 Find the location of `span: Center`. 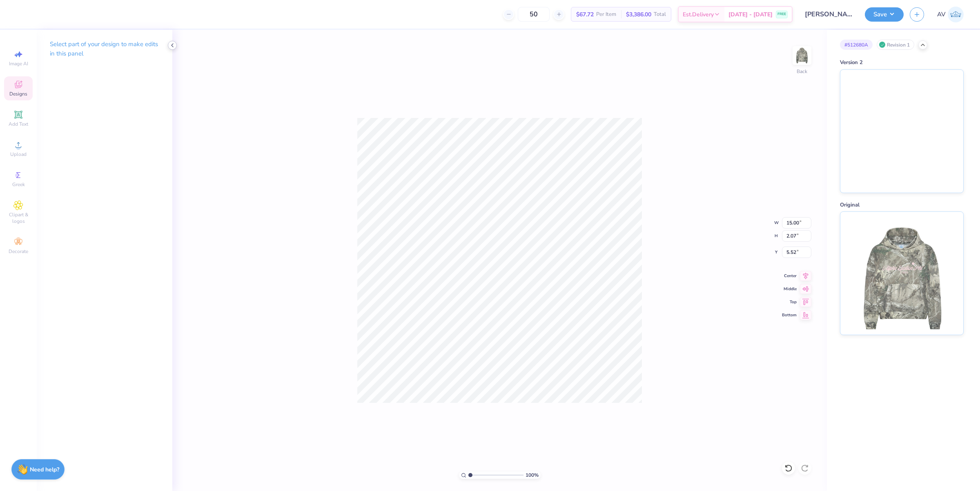

span: Center is located at coordinates (790, 276).